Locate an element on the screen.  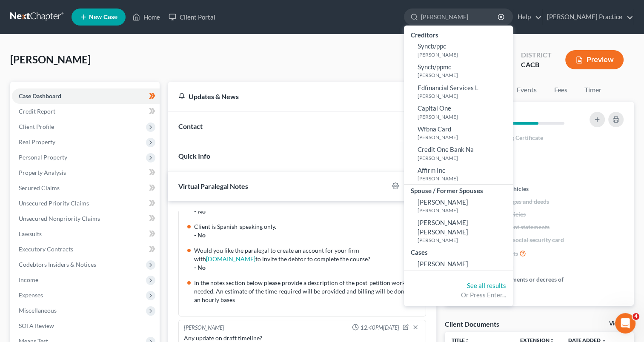
span: Unsecured Nonpriority Claims is located at coordinates (59, 219).